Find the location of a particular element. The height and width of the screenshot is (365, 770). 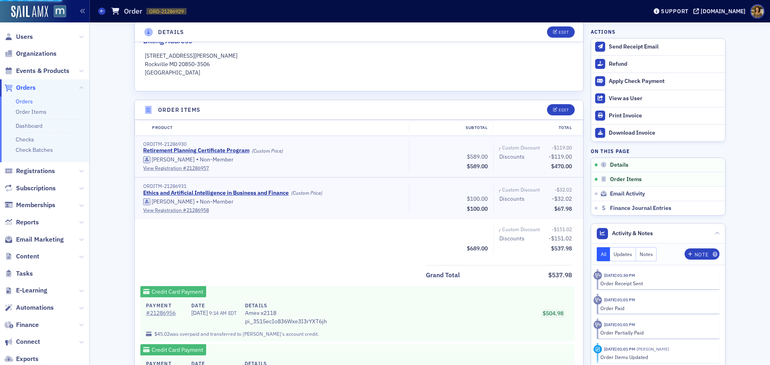

a: Ethics and Artificial Intelligence in Business and Finance is located at coordinates (216, 193).